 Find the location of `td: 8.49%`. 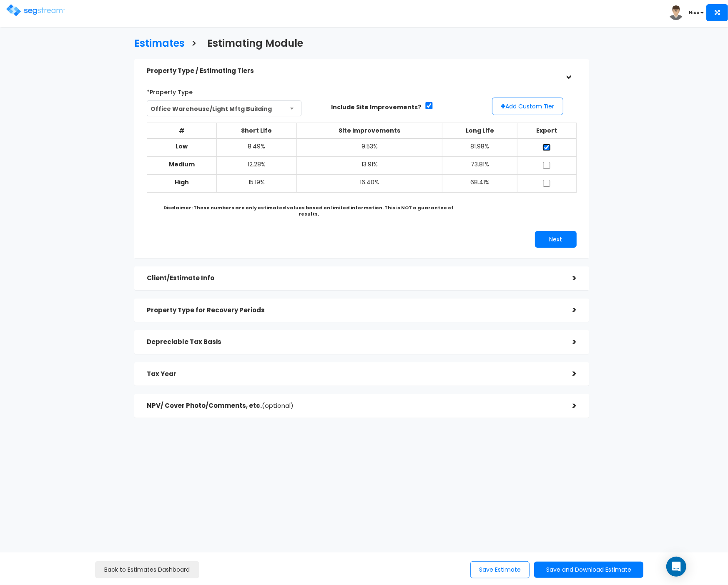

td: 8.49% is located at coordinates (257, 147).